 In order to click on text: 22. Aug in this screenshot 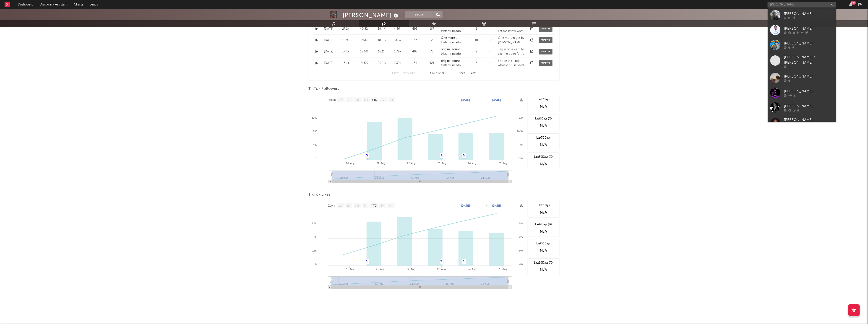, I will do `click(411, 269)`.